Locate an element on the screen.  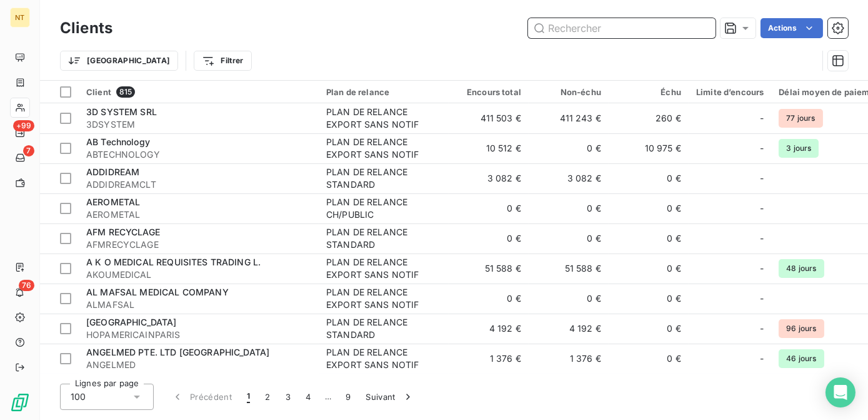
span: 77 jours is located at coordinates (800, 119).